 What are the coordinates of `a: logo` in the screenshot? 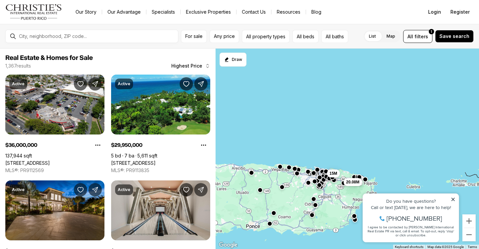 It's located at (34, 12).